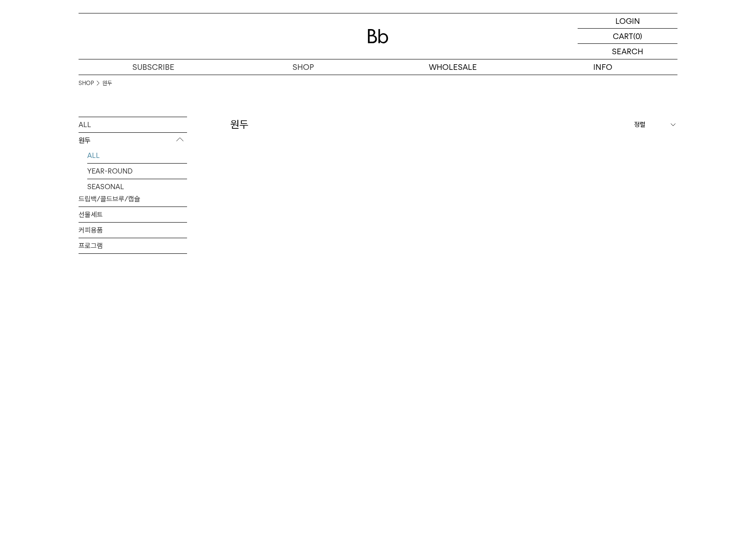 This screenshot has height=551, width=756. What do you see at coordinates (107, 84) in the screenshot?
I see `a: 원두` at bounding box center [107, 84].